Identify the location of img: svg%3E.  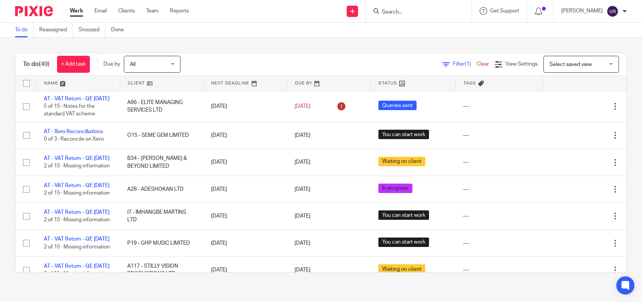
(612, 11).